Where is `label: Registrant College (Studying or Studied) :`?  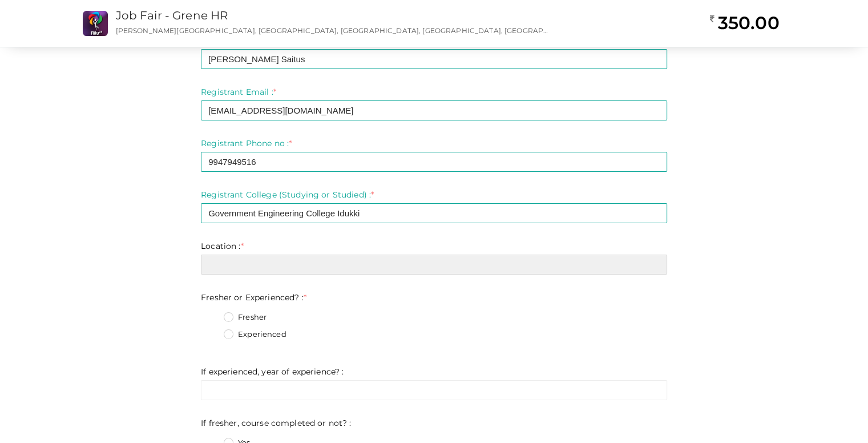 label: Registrant College (Studying or Studied) : is located at coordinates (287, 195).